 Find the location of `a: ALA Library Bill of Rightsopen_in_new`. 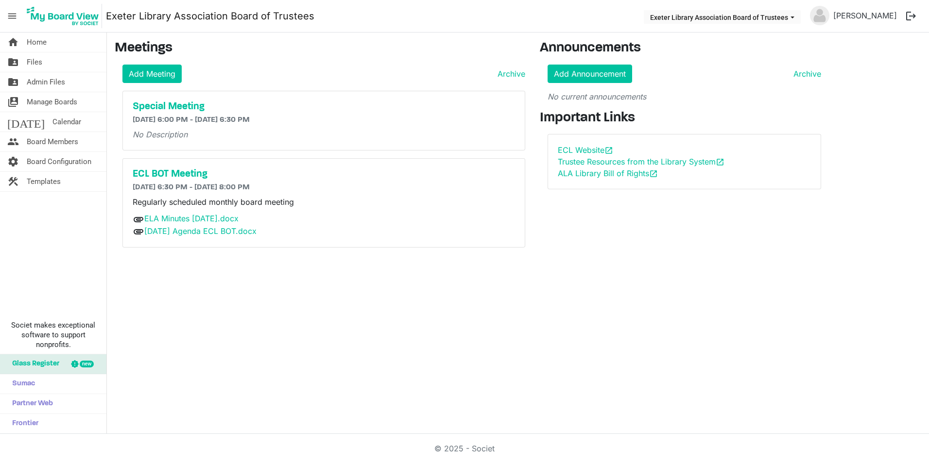

a: ALA Library Bill of Rightsopen_in_new is located at coordinates (608, 173).